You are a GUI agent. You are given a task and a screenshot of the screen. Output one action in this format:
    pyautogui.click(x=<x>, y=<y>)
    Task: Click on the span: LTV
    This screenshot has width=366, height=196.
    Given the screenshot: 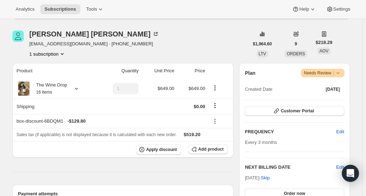 What is the action you would take?
    pyautogui.click(x=262, y=54)
    